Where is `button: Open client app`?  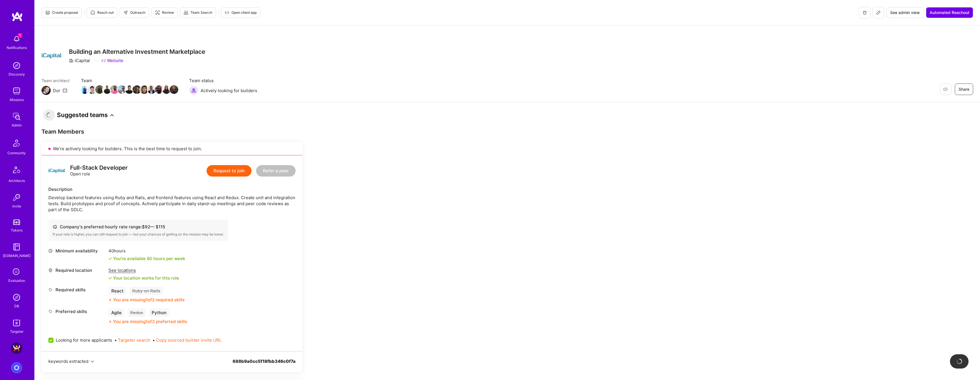
button: Open client app is located at coordinates (241, 13).